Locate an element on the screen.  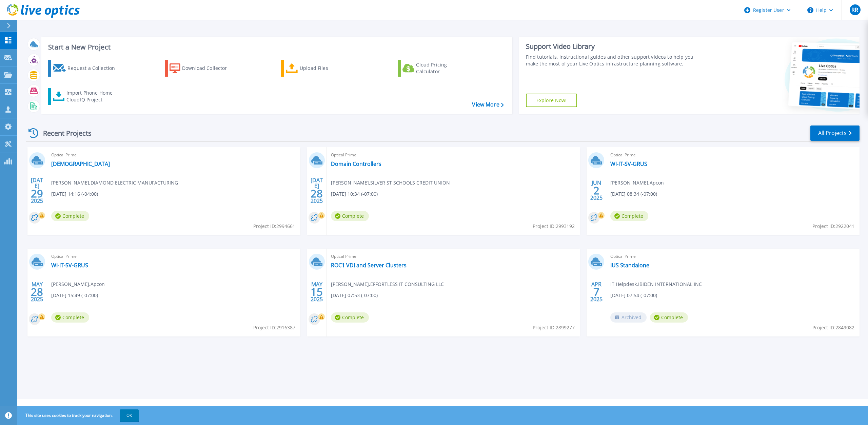
a: ROC1 VDI and Server Clusters is located at coordinates (369, 265).